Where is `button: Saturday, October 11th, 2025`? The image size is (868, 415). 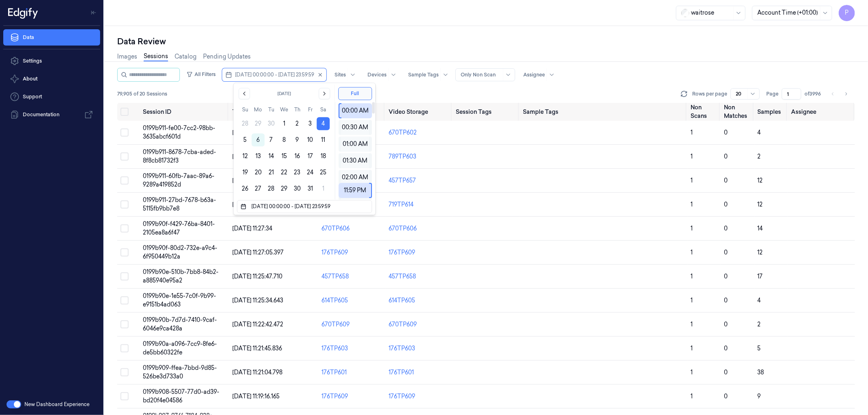 button: Saturday, October 11th, 2025 is located at coordinates (323, 140).